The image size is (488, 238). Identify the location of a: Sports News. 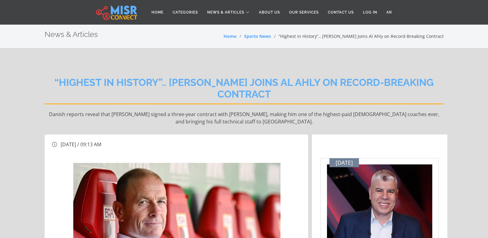
(257, 36).